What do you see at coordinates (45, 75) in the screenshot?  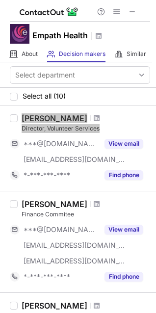 I see `div: Select department` at bounding box center [45, 75].